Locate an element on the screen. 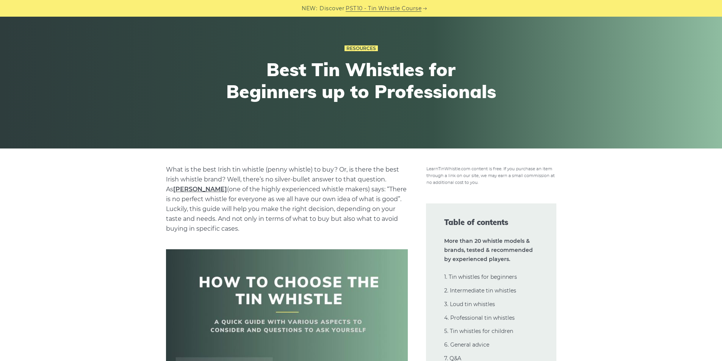 This screenshot has height=361, width=722. h1: Best Tin Whistles for Beginners up to Professionals is located at coordinates (361, 80).